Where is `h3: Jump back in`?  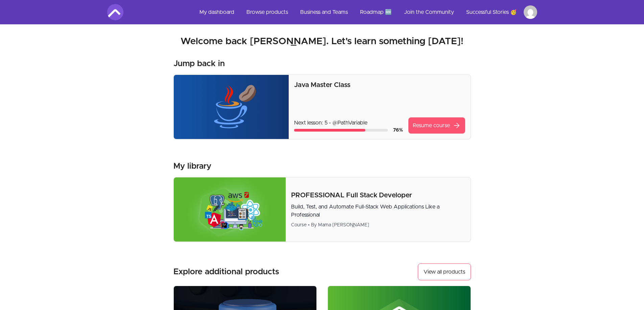 h3: Jump back in is located at coordinates (199, 64).